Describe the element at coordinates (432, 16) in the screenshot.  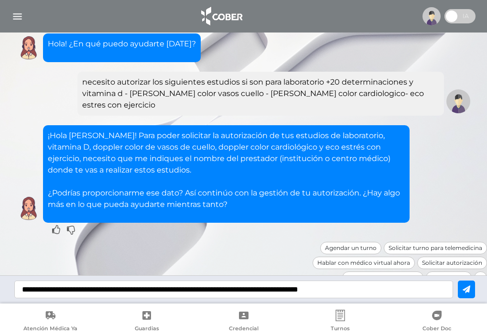
I see `img: profile-placeholder.svg` at that location.